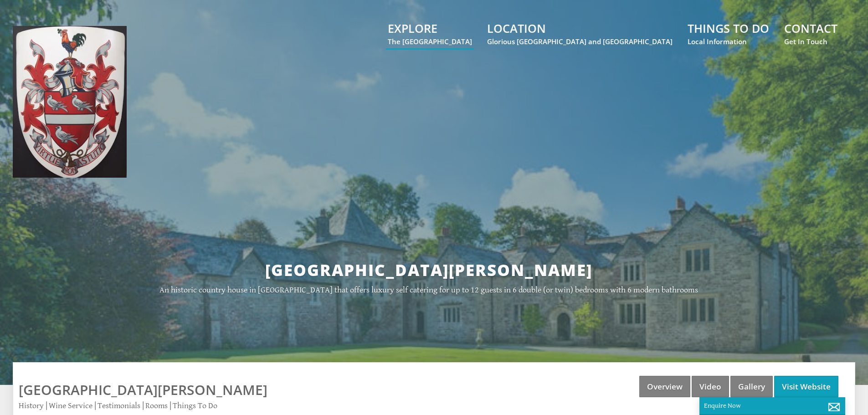 The width and height of the screenshot is (868, 415). I want to click on small: Get In Touch, so click(810, 42).